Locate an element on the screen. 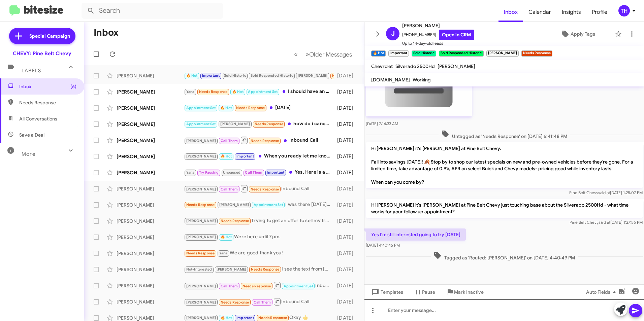 Image resolution: width=644 pixels, height=321 pixels. span: Calendar is located at coordinates (540, 12).